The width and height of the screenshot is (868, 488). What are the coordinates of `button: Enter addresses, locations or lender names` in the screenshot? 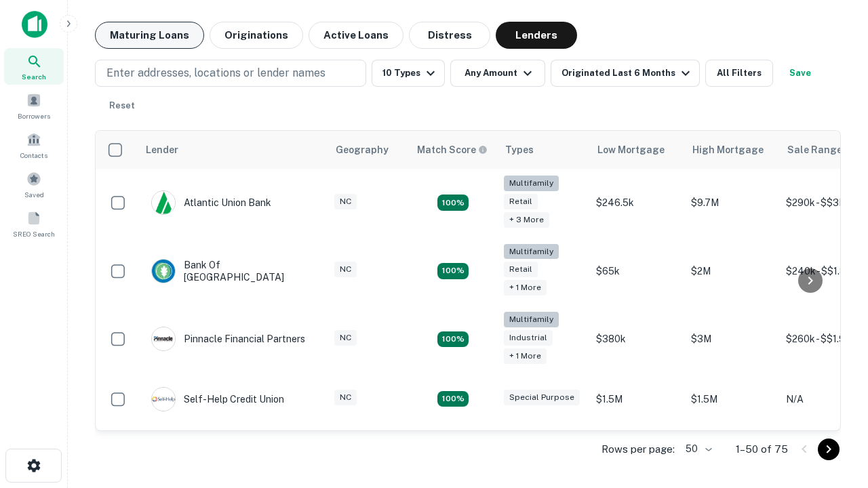 It's located at (231, 73).